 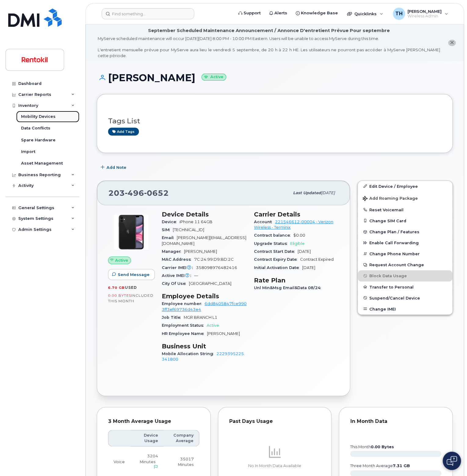 What do you see at coordinates (179, 268) in the screenshot?
I see `span: Carrier IMEI` at bounding box center [179, 268].